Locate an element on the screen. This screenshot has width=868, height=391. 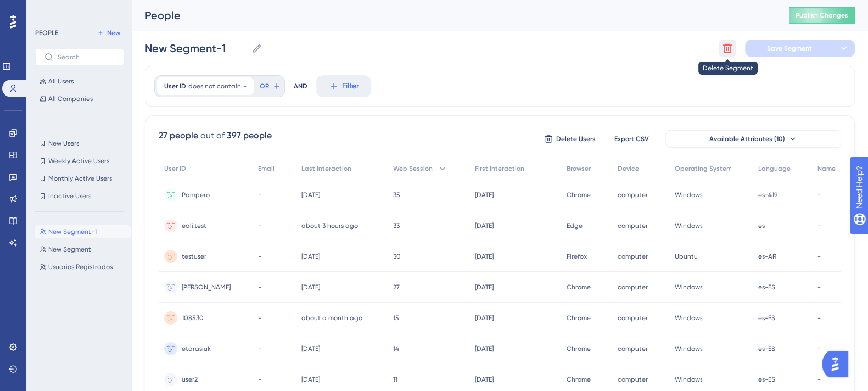
span: 30 is located at coordinates (397, 257).